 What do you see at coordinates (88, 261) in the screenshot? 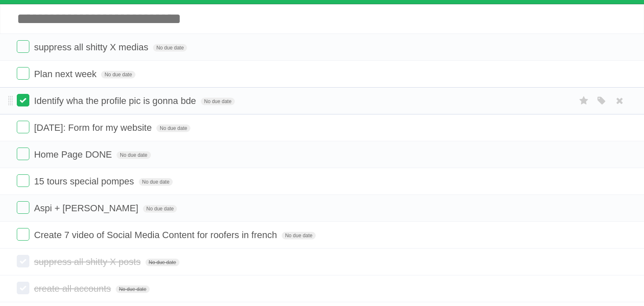
I see `span: suppress all shitty X posts` at bounding box center [88, 261].